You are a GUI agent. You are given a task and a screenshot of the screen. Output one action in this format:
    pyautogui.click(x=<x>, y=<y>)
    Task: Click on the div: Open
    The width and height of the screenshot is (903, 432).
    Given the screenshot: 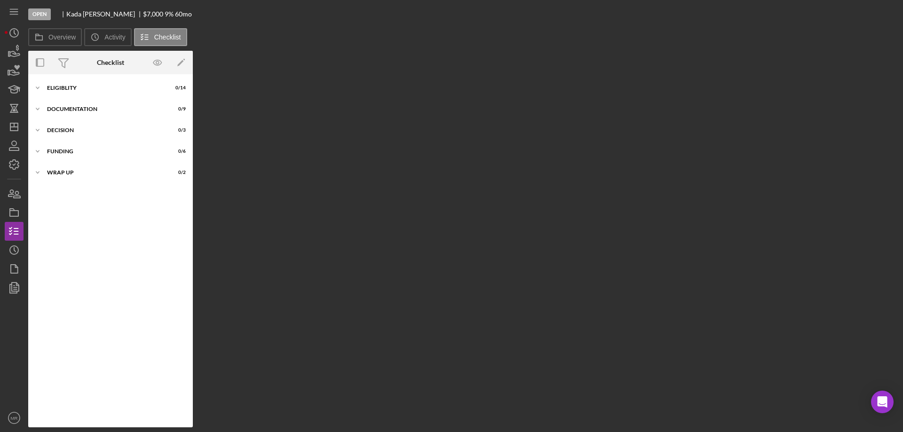 What is the action you would take?
    pyautogui.click(x=39, y=14)
    